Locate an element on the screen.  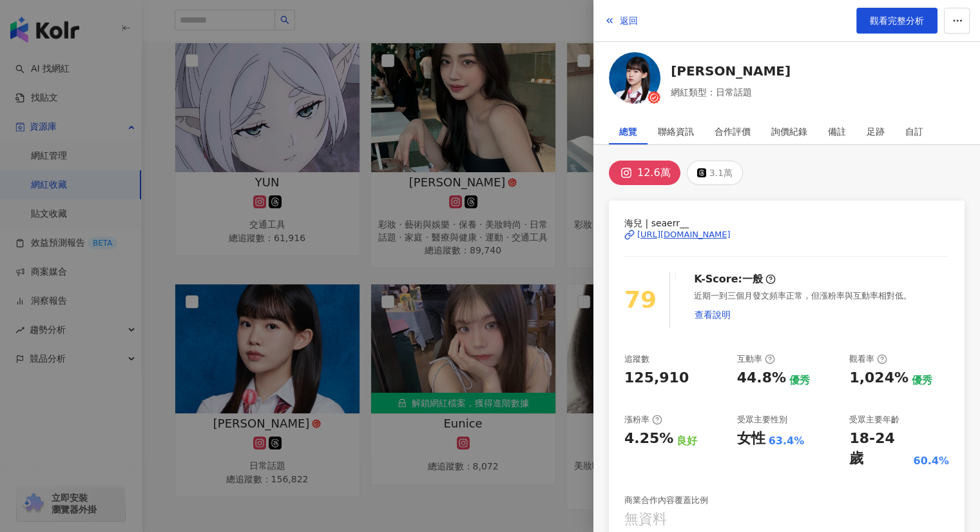
div: 44.8% is located at coordinates (762, 378).